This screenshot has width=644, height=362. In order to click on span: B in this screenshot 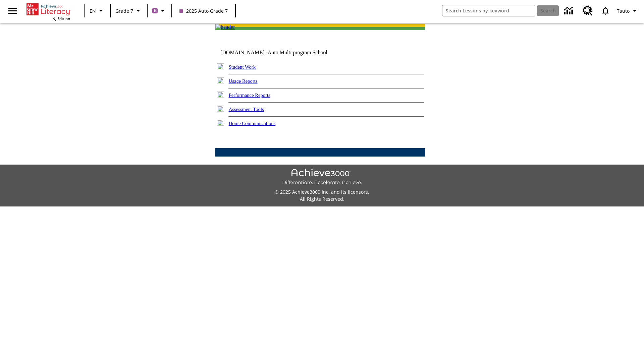, I will do `click(155, 10)`.